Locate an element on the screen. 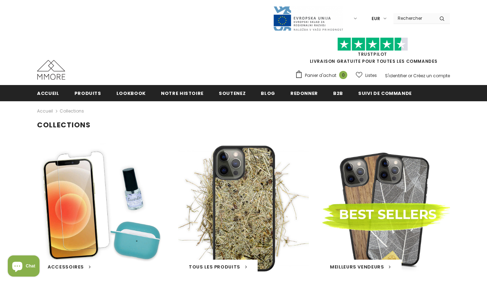  span: or is located at coordinates (410, 75).